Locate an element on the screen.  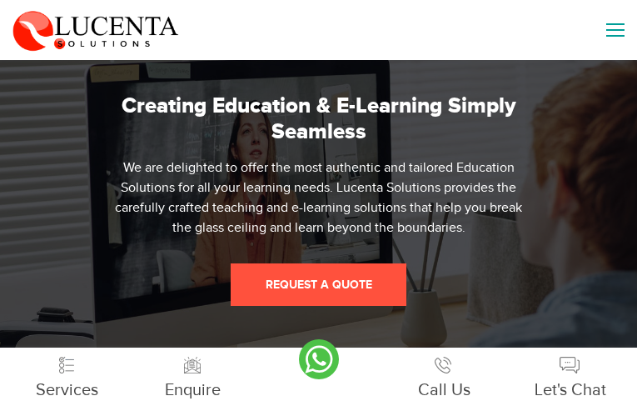
a: request a quote is located at coordinates (318, 284).